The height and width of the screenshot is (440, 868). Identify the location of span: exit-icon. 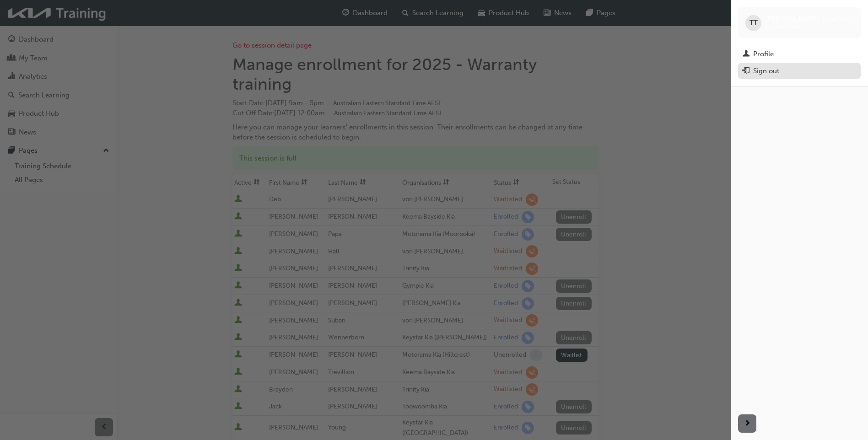
(746, 71).